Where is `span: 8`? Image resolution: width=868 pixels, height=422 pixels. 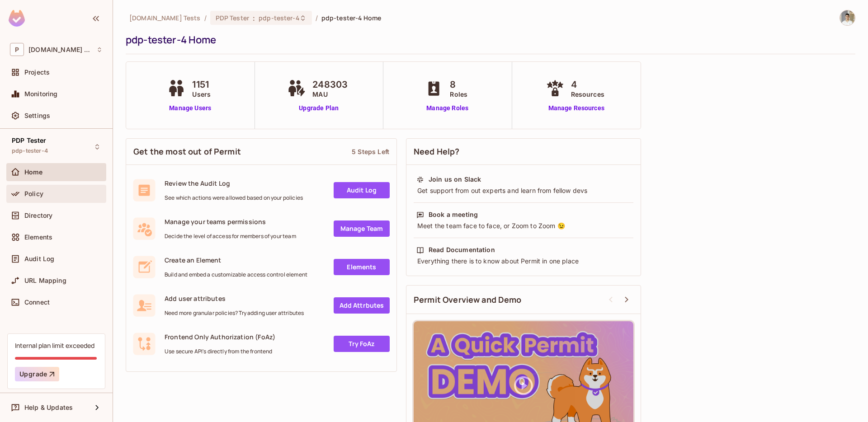 span: 8 is located at coordinates (458, 85).